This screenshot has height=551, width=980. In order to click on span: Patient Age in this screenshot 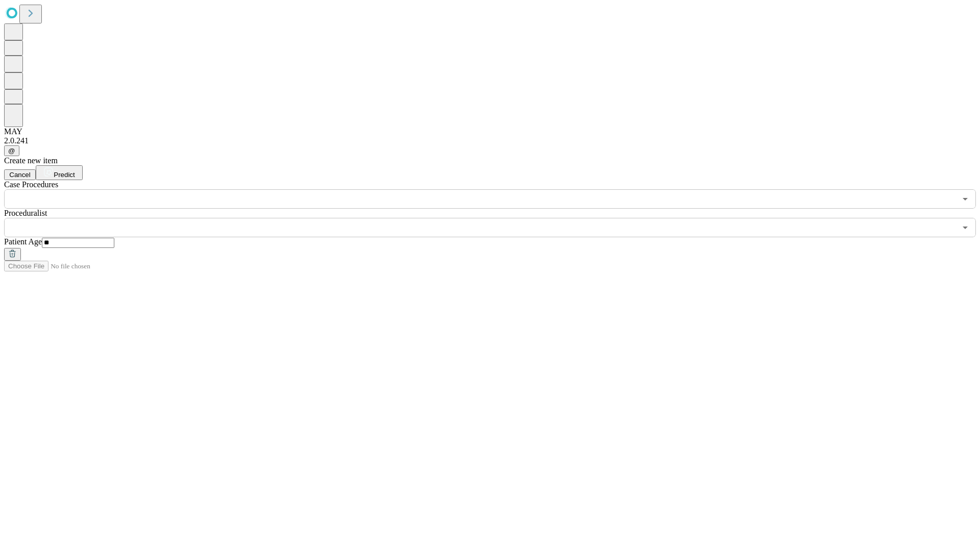, I will do `click(23, 241)`.